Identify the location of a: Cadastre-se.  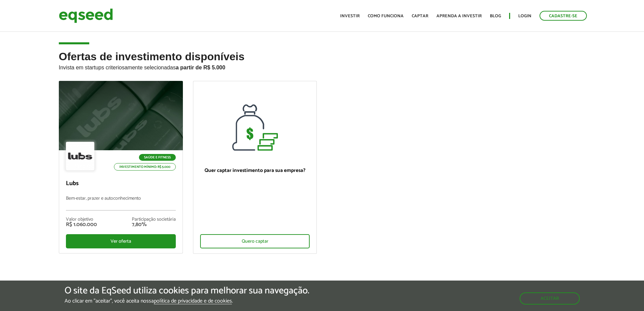
(563, 16).